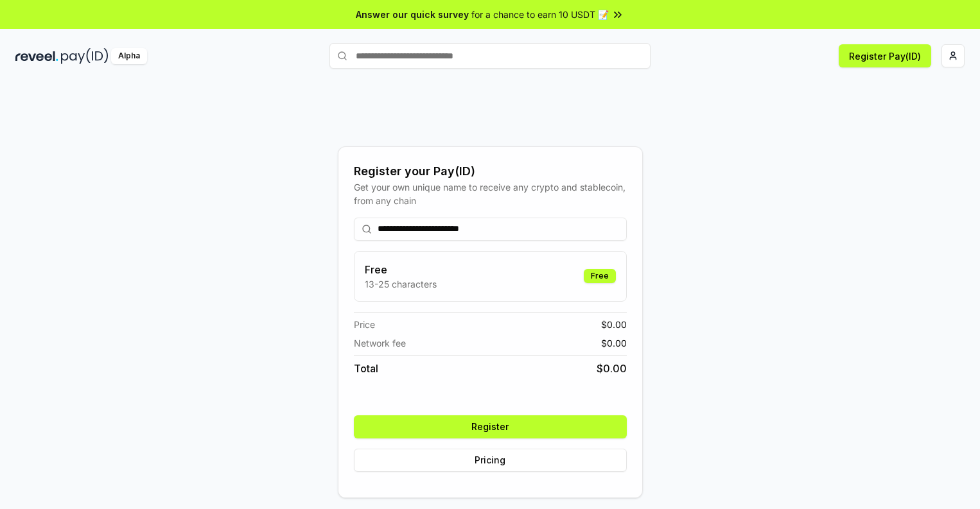  I want to click on h3: Free, so click(401, 269).